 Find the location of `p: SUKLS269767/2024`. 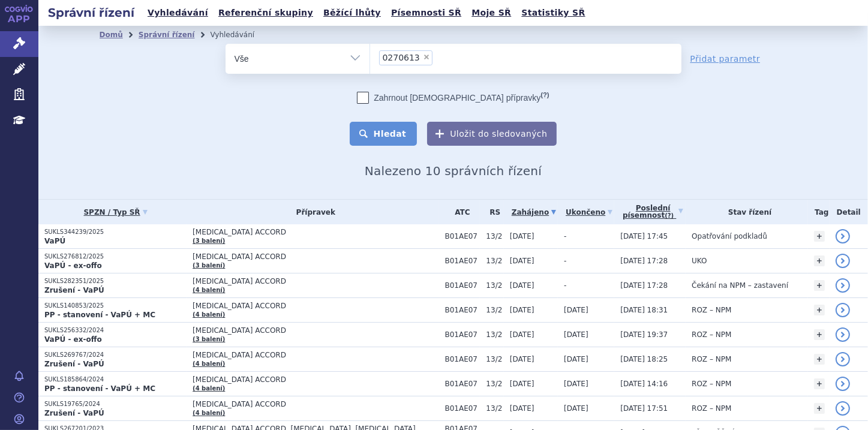

p: SUKLS269767/2024 is located at coordinates (115, 355).